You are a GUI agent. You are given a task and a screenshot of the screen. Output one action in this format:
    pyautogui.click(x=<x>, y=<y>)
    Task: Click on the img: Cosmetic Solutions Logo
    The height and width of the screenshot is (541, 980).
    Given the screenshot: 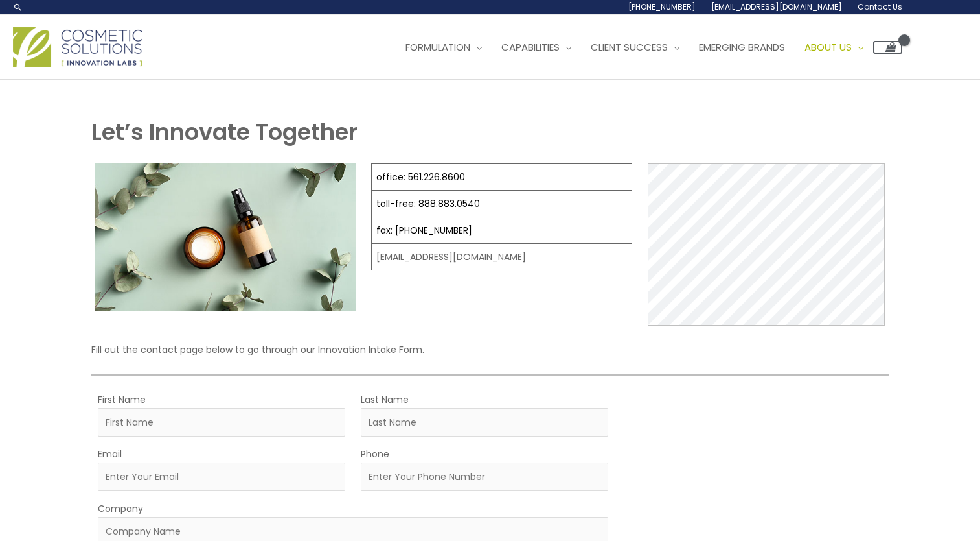 What is the action you would take?
    pyautogui.click(x=78, y=46)
    